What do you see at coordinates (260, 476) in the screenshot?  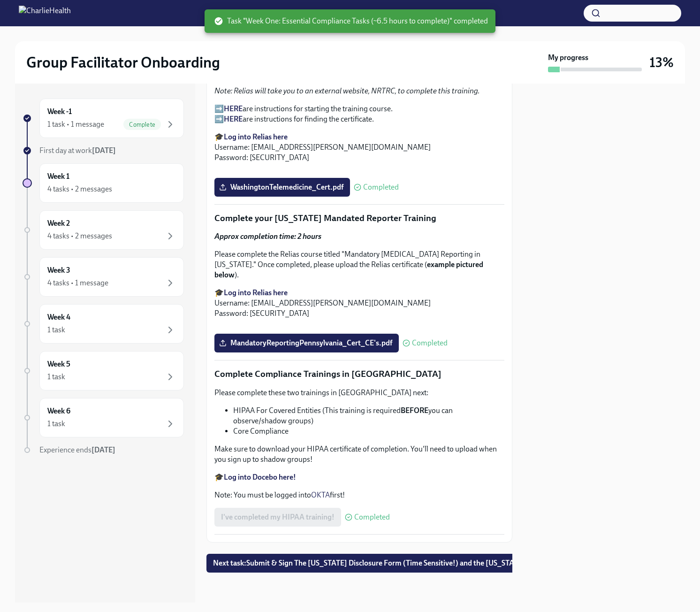 I see `strong: Log into Docebo here!` at bounding box center [260, 476].